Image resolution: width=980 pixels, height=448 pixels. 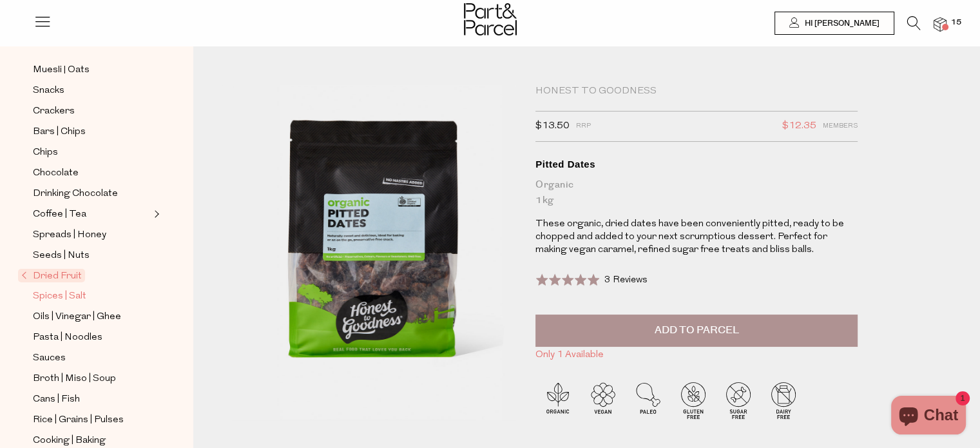 I want to click on span: 15, so click(x=957, y=22).